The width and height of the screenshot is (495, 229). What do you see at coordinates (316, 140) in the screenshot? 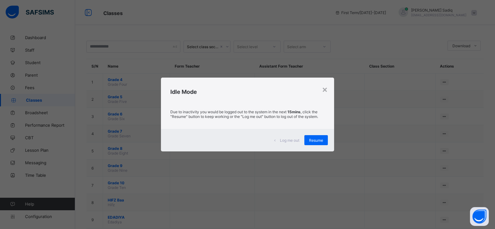
I see `span: Resume` at bounding box center [316, 140].